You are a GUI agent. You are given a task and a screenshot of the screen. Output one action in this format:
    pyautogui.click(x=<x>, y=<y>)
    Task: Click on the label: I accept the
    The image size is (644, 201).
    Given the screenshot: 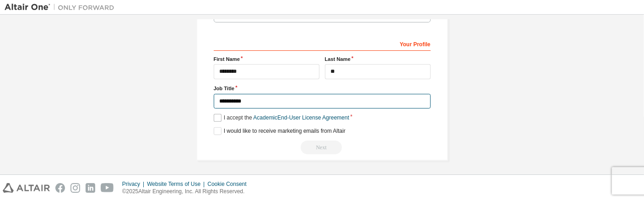 What is the action you would take?
    pyautogui.click(x=282, y=118)
    